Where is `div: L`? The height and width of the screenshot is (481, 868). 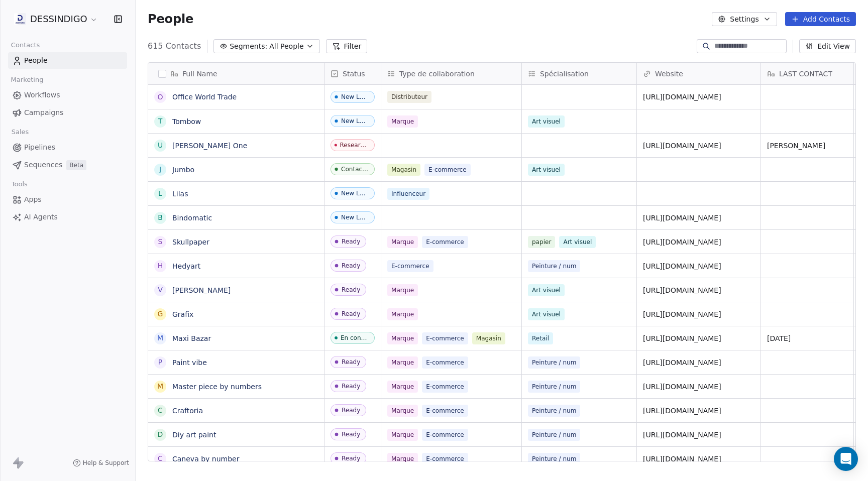 div: L is located at coordinates (160, 193).